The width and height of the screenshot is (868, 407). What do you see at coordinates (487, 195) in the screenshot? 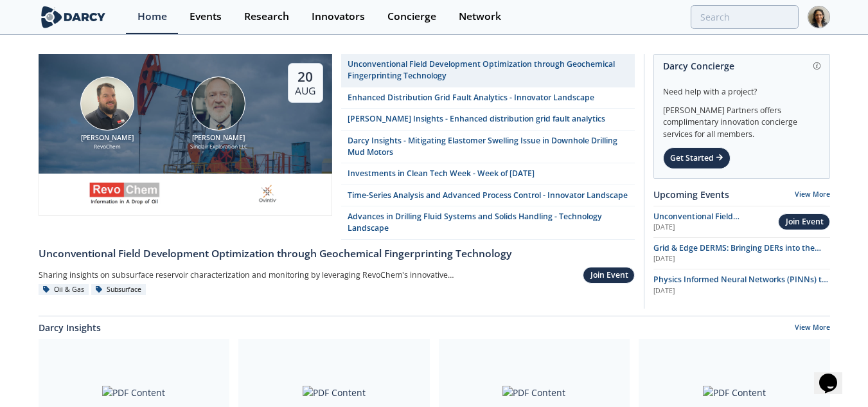
I see `a: Time-Series Analysis and Advanced Process Control - Innovator Landscape` at bounding box center [487, 195].